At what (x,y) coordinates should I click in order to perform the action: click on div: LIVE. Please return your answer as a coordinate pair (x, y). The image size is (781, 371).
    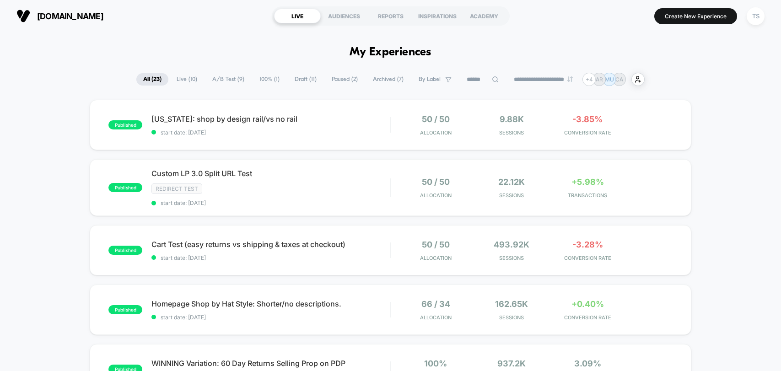
    Looking at the image, I should click on (297, 16).